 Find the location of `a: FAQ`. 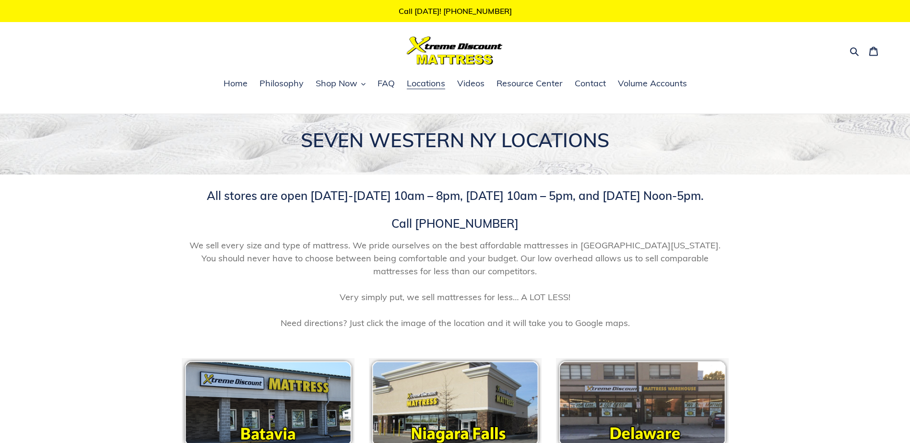

a: FAQ is located at coordinates (386, 84).